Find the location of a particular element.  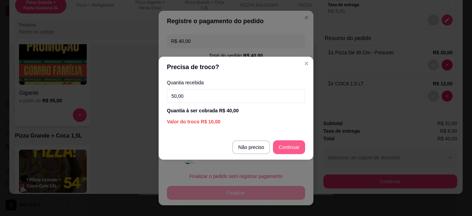

div: Quantia à ser cobrada R$ 40,00 is located at coordinates (236, 111).